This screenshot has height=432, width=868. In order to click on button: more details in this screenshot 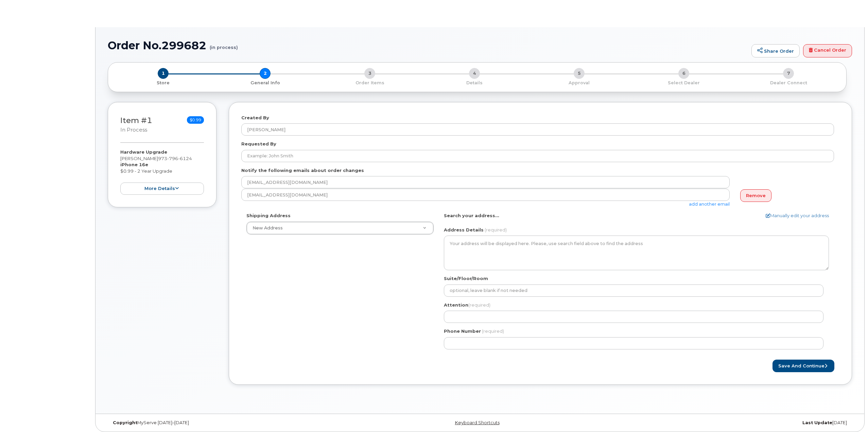, I will do `click(162, 188)`.